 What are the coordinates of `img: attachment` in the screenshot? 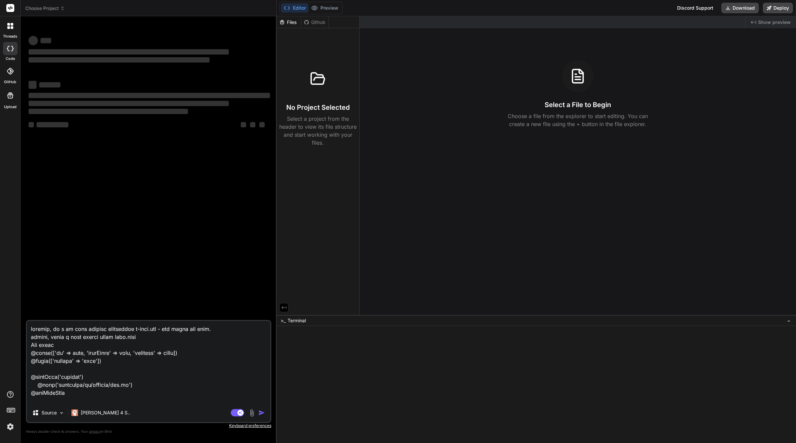 It's located at (252, 412).